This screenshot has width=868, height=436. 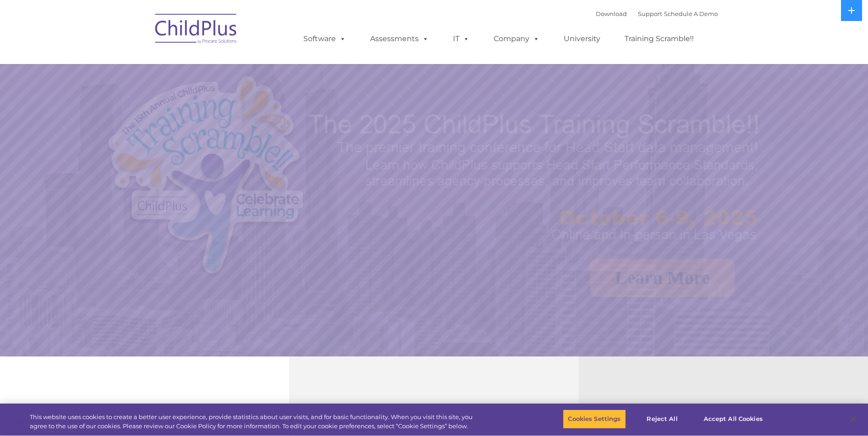 What do you see at coordinates (582, 39) in the screenshot?
I see `a: University` at bounding box center [582, 39].